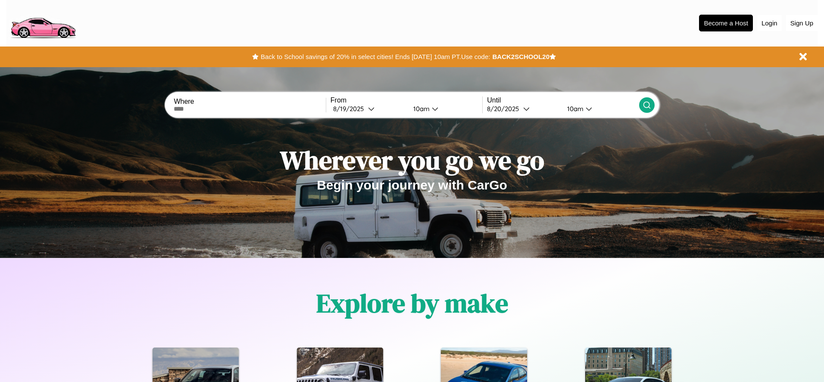 The image size is (824, 382). I want to click on div: 8 / 19 / 2025, so click(350, 109).